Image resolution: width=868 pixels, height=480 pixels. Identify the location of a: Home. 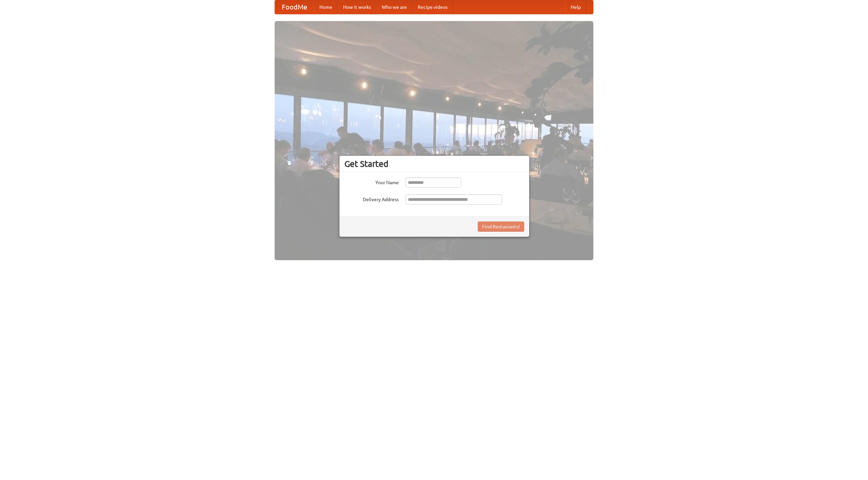
(326, 7).